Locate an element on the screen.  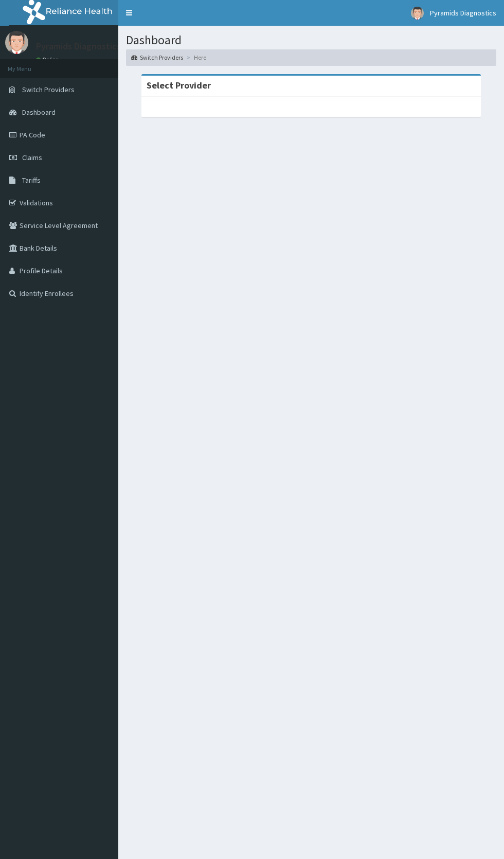
p: Pyramids Diagnostics is located at coordinates (78, 46).